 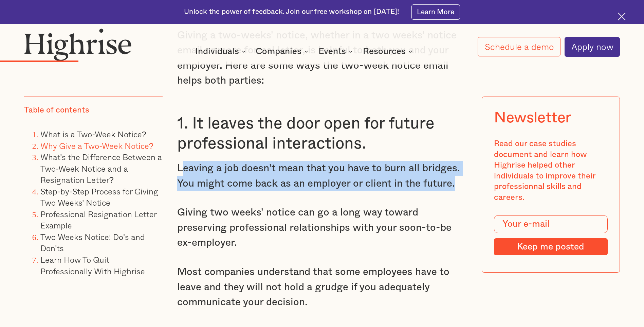 I want to click on h3: 1. It leaves the door open for future professional interactions., so click(x=322, y=134).